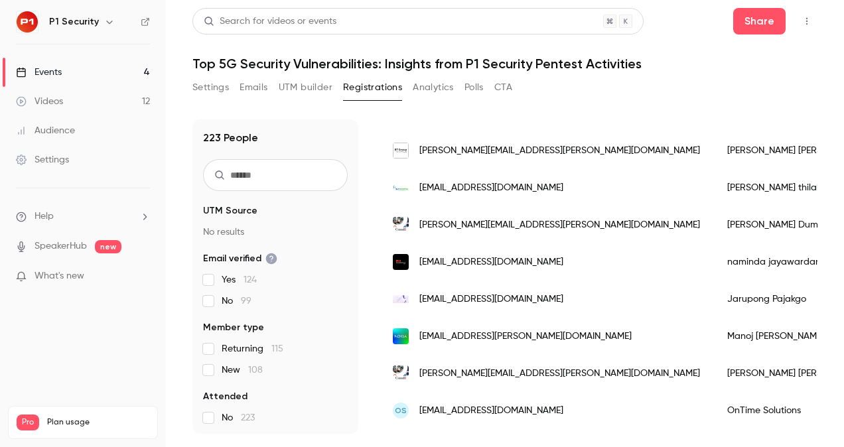 The width and height of the screenshot is (844, 447). Describe the element at coordinates (45, 131) in the screenshot. I see `div: Audience` at that location.